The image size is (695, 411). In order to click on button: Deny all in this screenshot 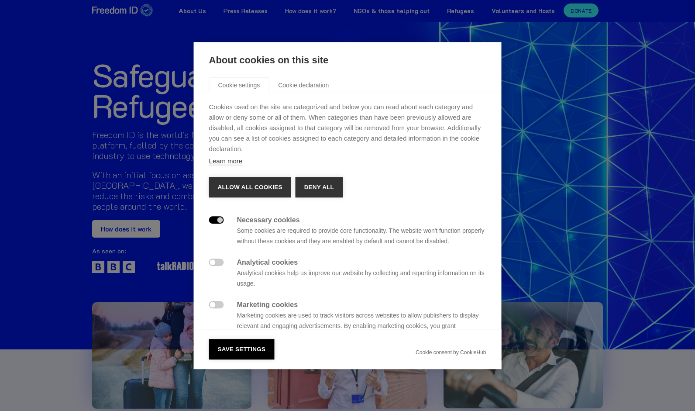, I will do `click(319, 187)`.